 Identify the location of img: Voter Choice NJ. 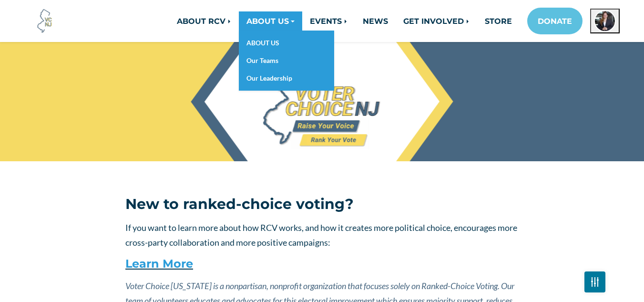
(45, 21).